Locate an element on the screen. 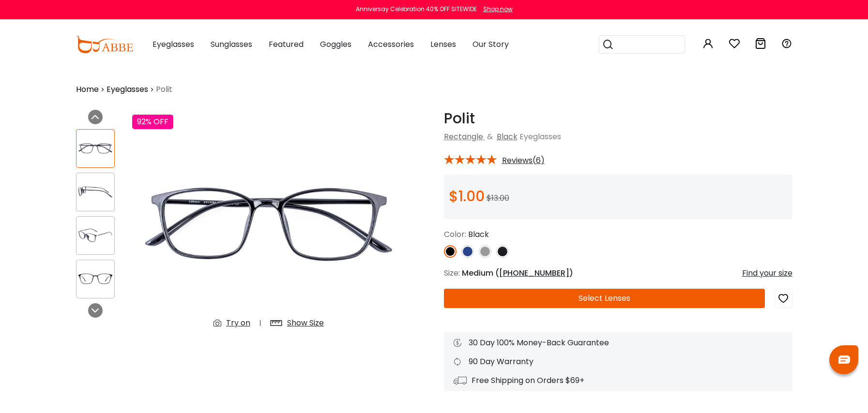 Image resolution: width=868 pixels, height=413 pixels. div: Find your size is located at coordinates (767, 274).